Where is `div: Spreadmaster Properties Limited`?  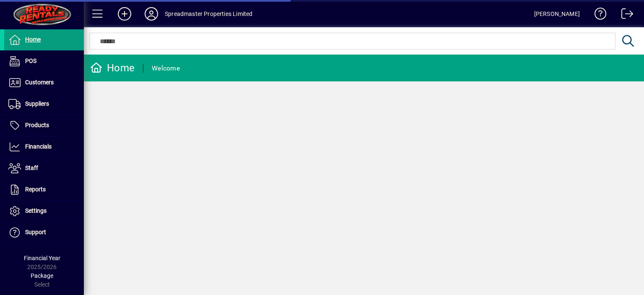 div: Spreadmaster Properties Limited is located at coordinates (208, 14).